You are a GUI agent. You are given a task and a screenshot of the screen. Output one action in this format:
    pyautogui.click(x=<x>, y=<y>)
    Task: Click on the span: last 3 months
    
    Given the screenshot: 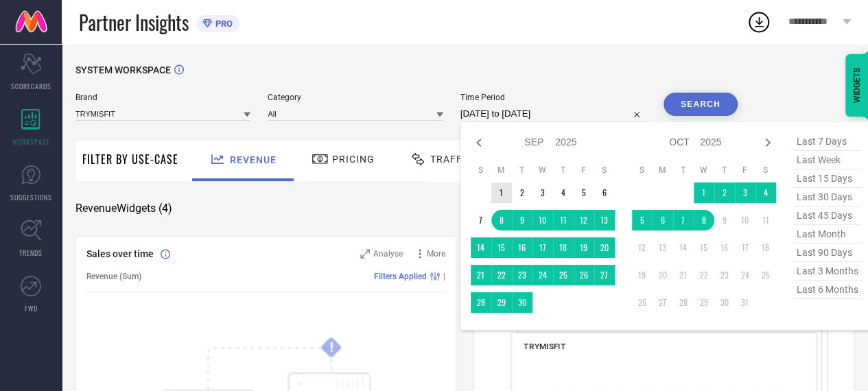 What is the action you would take?
    pyautogui.click(x=828, y=271)
    